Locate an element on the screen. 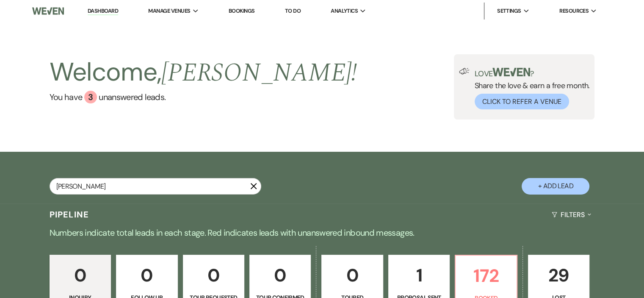  span: Analytics is located at coordinates (344, 11).